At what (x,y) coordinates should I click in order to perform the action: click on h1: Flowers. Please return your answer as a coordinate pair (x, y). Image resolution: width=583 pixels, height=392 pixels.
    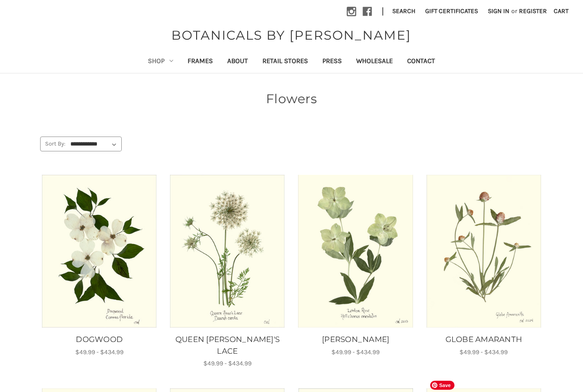
    Looking at the image, I should click on (292, 98).